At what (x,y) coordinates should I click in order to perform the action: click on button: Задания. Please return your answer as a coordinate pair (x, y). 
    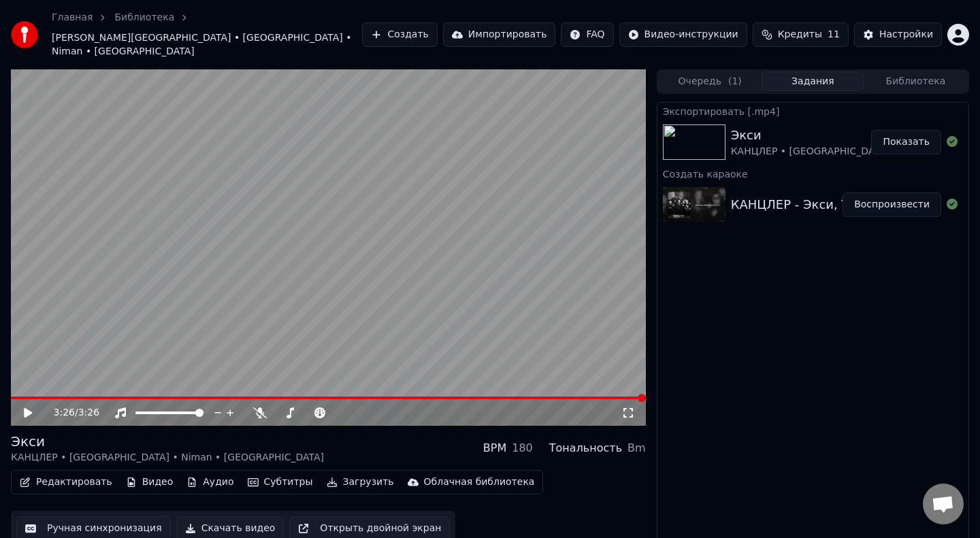
    Looking at the image, I should click on (812, 81).